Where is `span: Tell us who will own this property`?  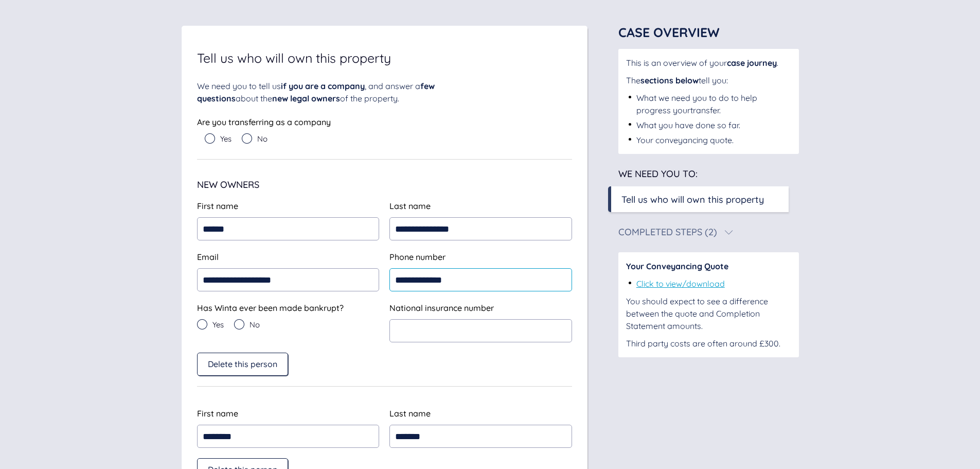
span: Tell us who will own this property is located at coordinates (294, 57).